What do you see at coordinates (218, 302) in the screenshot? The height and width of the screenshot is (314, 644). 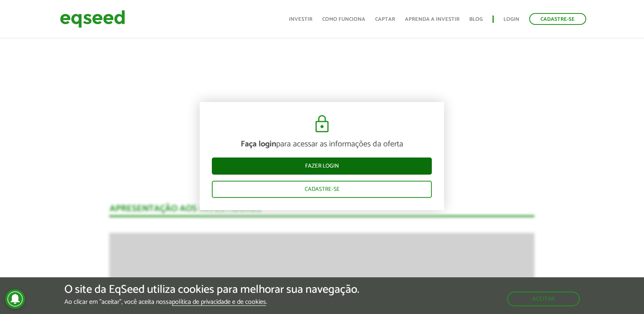 I see `a: política de privacidade e de cookies` at bounding box center [218, 302].